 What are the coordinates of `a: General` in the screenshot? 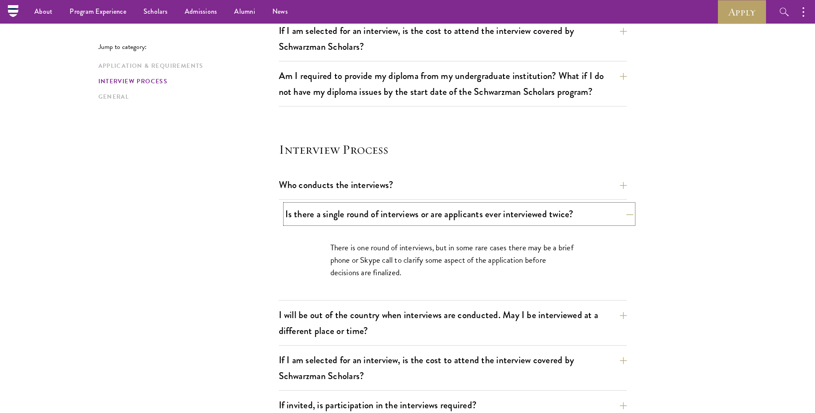 It's located at (186, 97).